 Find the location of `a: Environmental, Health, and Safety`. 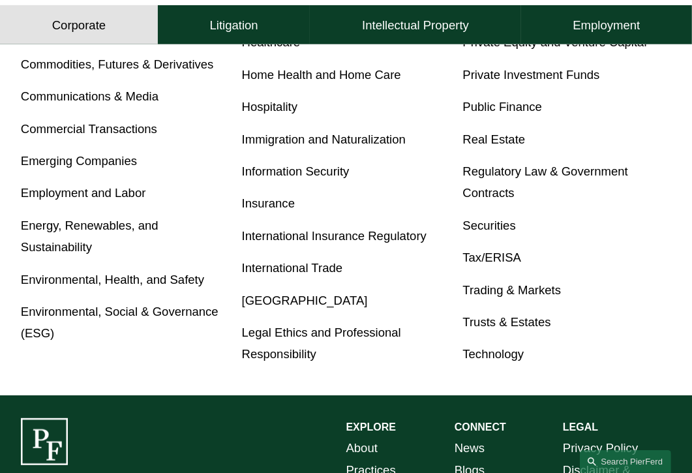

a: Environmental, Health, and Safety is located at coordinates (112, 279).